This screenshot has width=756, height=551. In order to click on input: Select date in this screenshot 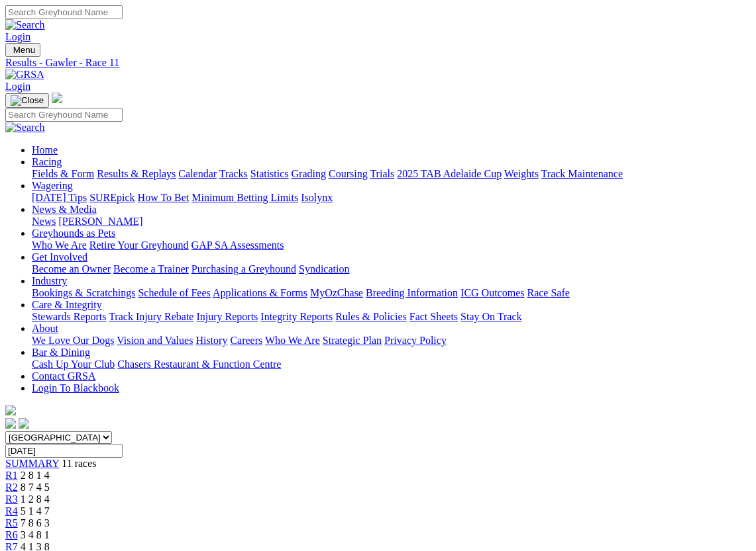, I will do `click(64, 451)`.